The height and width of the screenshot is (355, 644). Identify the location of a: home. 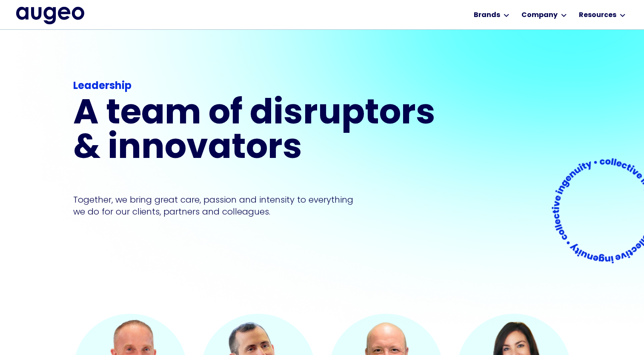
(50, 15).